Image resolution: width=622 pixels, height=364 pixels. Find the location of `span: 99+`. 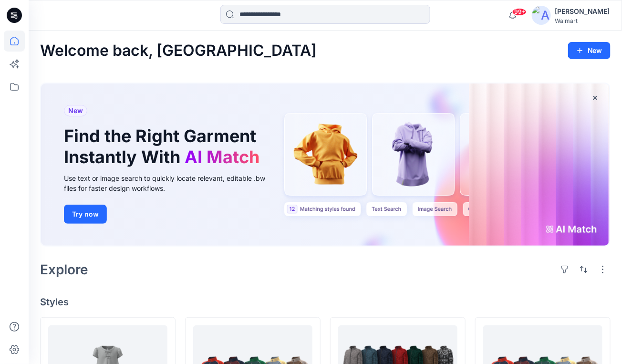

span: 99+ is located at coordinates (520, 12).